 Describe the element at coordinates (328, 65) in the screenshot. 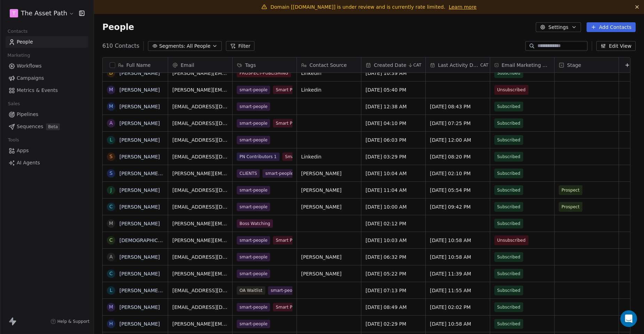

I see `span: Contact Source` at that location.